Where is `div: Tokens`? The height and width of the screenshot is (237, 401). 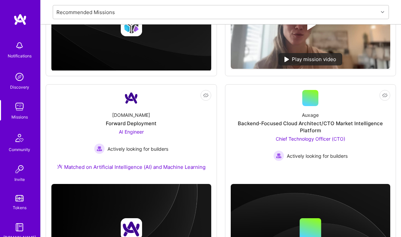 div: Tokens is located at coordinates (19, 207).